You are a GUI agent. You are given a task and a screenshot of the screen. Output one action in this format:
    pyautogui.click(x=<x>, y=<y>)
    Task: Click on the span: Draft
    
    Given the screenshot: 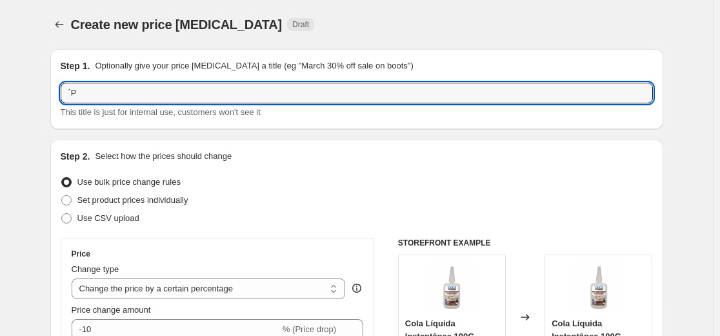 What is the action you would take?
    pyautogui.click(x=301, y=25)
    